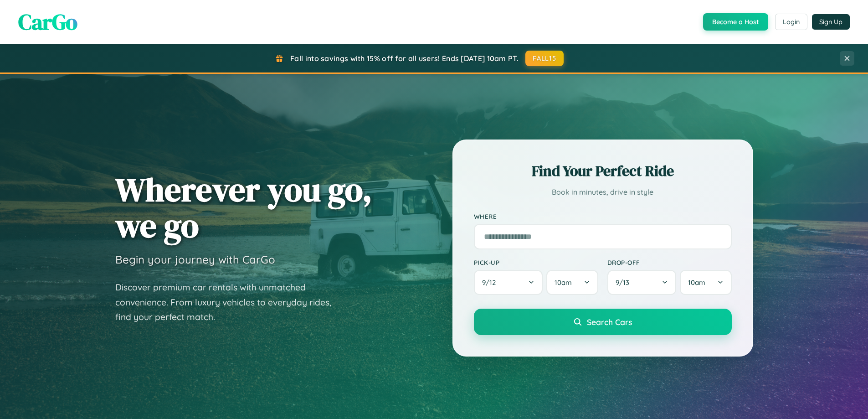  I want to click on p: Book in minutes, drive in style, so click(603, 192).